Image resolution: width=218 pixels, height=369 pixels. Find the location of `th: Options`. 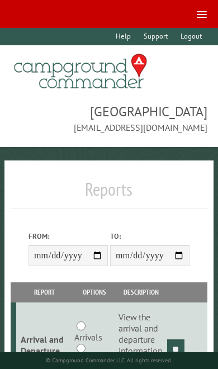

th: Options is located at coordinates (94, 292).